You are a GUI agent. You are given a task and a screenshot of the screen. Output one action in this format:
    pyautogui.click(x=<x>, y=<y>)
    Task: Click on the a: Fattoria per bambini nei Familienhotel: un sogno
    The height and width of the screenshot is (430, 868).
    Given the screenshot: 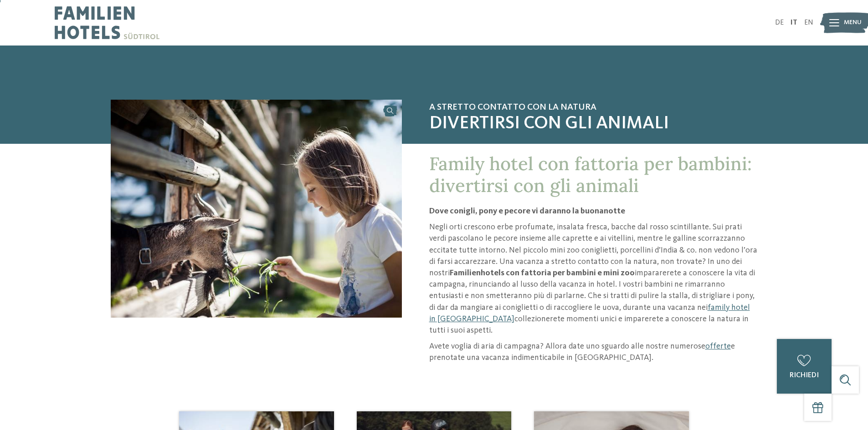 What is the action you would take?
    pyautogui.click(x=256, y=209)
    